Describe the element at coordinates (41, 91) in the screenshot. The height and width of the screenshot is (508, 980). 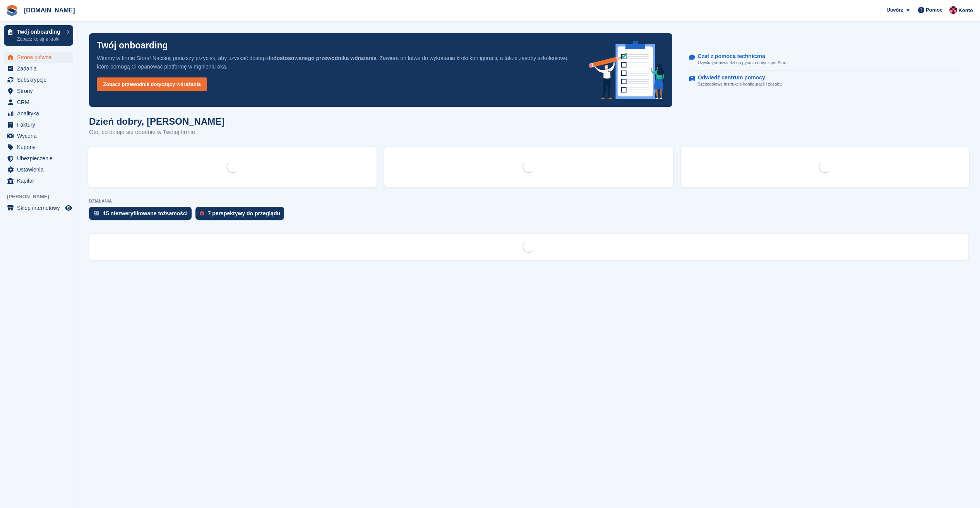
I see `span: Strony` at that location.